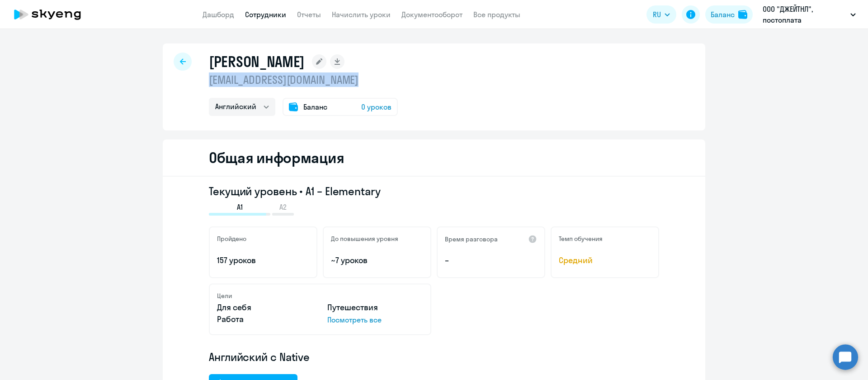 The height and width of the screenshot is (380, 868). Describe the element at coordinates (240, 207) in the screenshot. I see `span: A1` at that location.